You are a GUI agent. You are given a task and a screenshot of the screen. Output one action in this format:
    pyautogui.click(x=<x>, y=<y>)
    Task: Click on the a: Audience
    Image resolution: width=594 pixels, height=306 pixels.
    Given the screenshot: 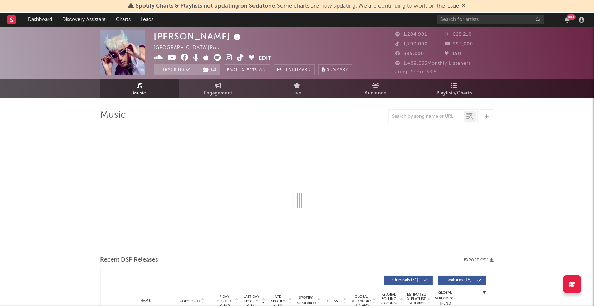 What is the action you would take?
    pyautogui.click(x=376, y=88)
    